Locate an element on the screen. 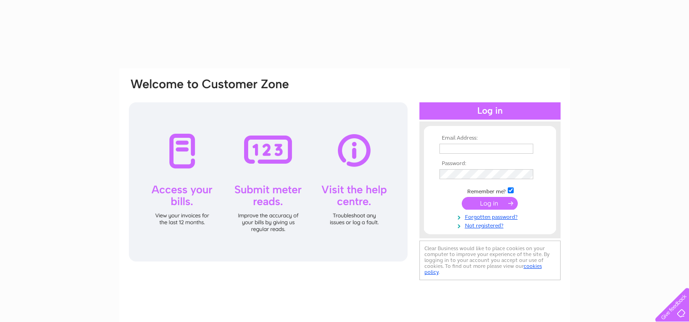 This screenshot has width=689, height=322. input: Submit is located at coordinates (490, 204).